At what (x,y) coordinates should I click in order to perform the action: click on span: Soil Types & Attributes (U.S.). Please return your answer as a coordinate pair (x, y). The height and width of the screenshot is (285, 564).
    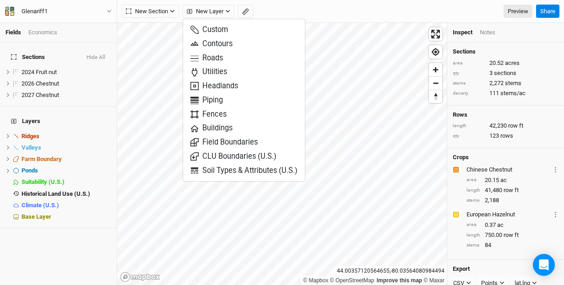
    Looking at the image, I should click on (244, 171).